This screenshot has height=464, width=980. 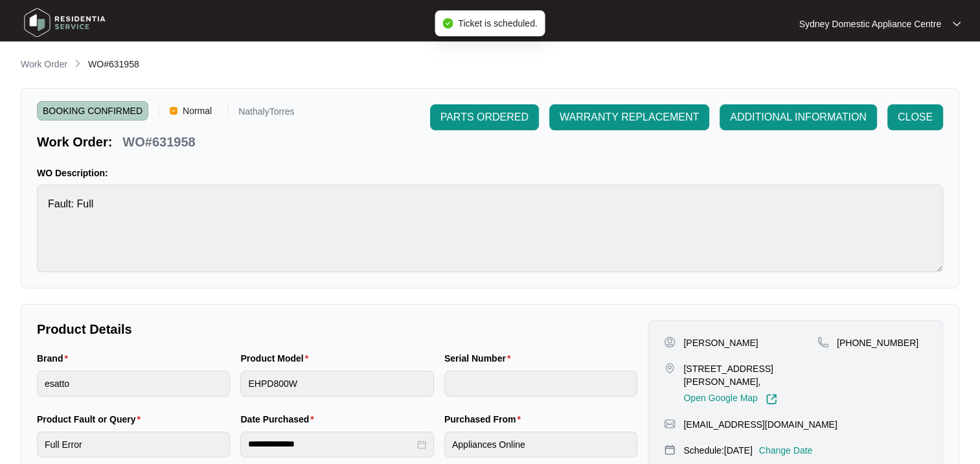 I want to click on p: Work Order:, so click(x=75, y=142).